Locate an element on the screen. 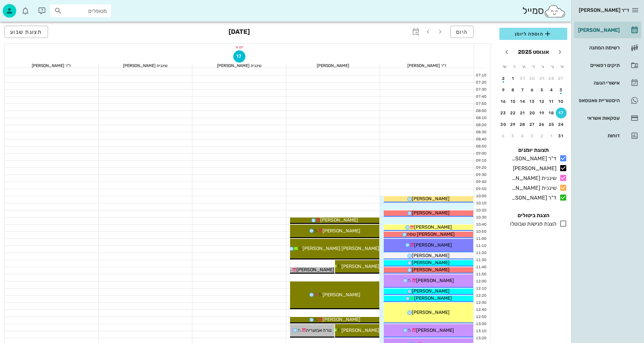 The image size is (644, 343). button: 25 is located at coordinates (552, 124).